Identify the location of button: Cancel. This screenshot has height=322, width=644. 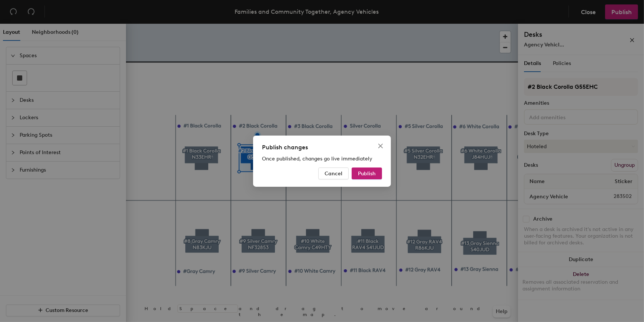
(334, 173).